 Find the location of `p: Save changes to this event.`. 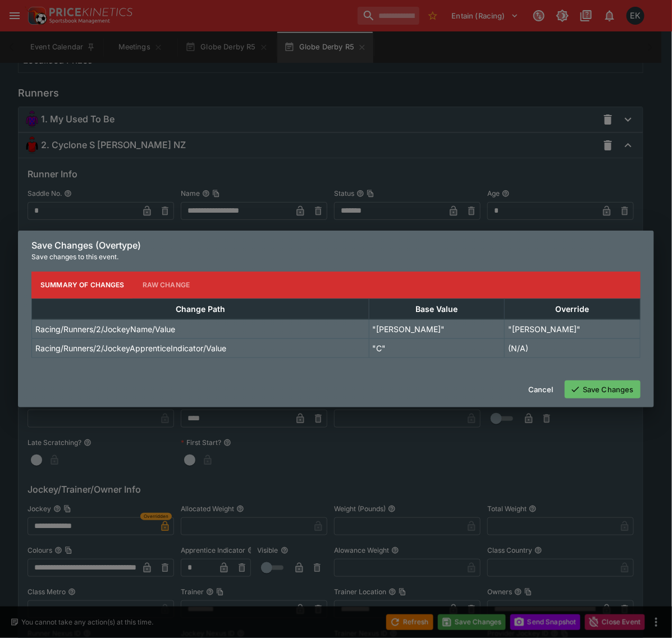

p: Save changes to this event. is located at coordinates (336, 257).